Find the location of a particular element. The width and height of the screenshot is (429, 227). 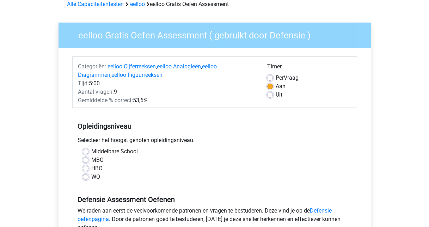

span: Gemiddelde % correct: is located at coordinates (105, 100).